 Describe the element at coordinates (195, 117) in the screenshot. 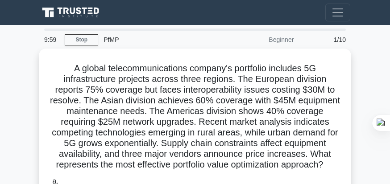

I see `h5: A global telecommunications company's portfolio includes 5G infrastructure projects across three ...` at that location.